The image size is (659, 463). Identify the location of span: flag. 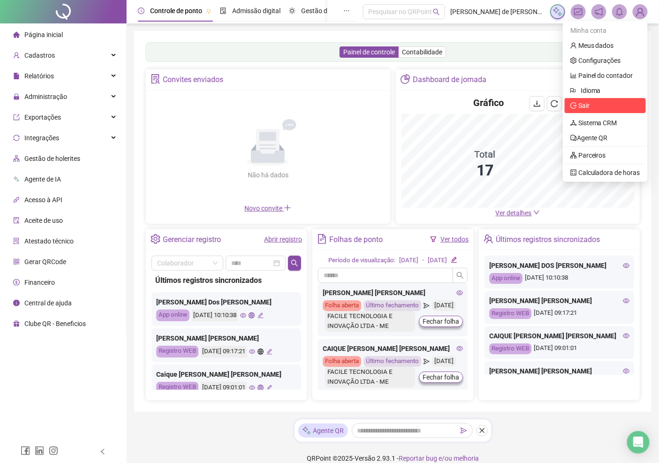
(574, 91).